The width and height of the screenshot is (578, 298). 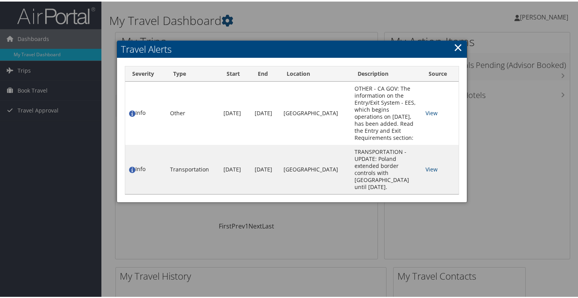 I want to click on a: Close, so click(x=458, y=46).